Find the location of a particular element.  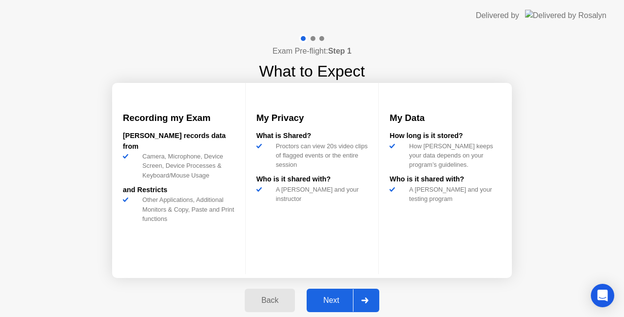

button: Next is located at coordinates (343, 300).